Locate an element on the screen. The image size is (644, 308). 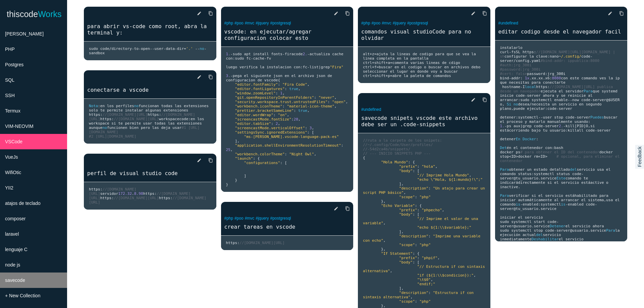
span: dir is located at coordinates (180, 49).